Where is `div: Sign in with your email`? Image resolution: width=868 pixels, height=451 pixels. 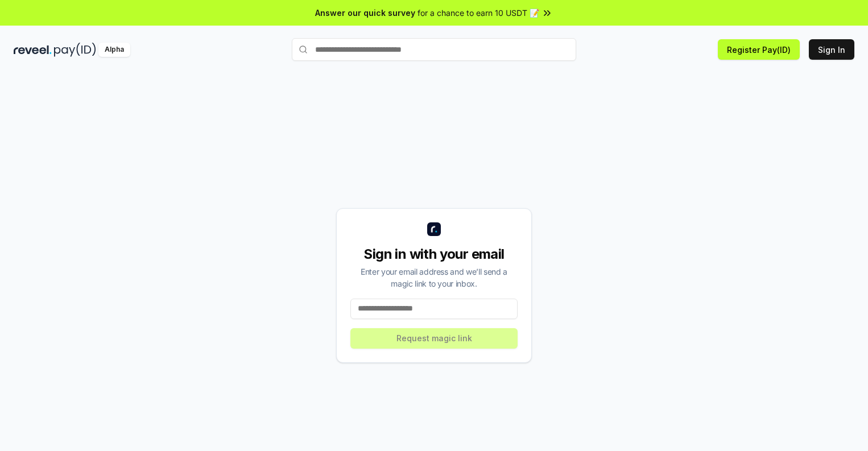 div: Sign in with your email is located at coordinates (434, 255).